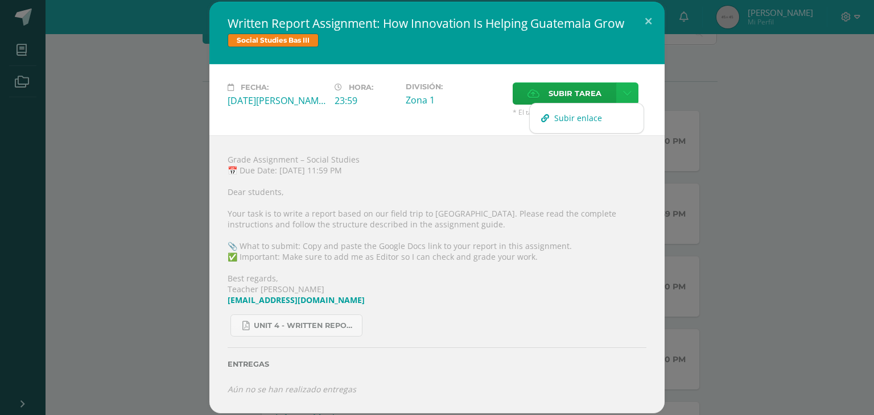 The image size is (874, 415). I want to click on span: Fecha:, so click(254, 87).